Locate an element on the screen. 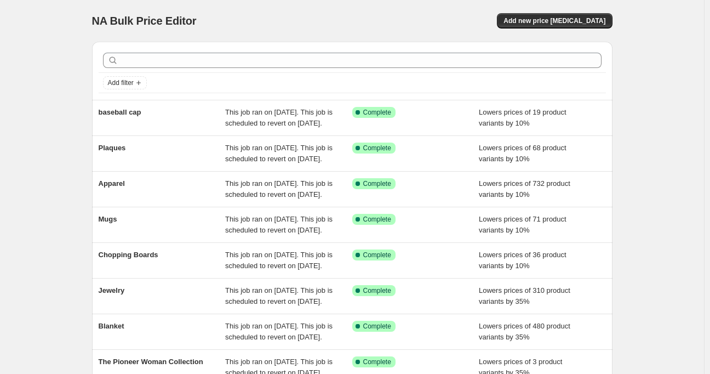 The width and height of the screenshot is (710, 374). span: The Pioneer Woman Collection is located at coordinates (151, 361).